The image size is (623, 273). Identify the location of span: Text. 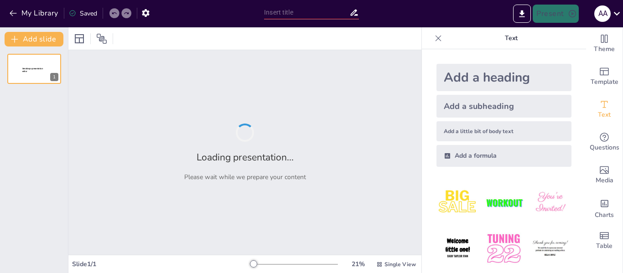
(605, 115).